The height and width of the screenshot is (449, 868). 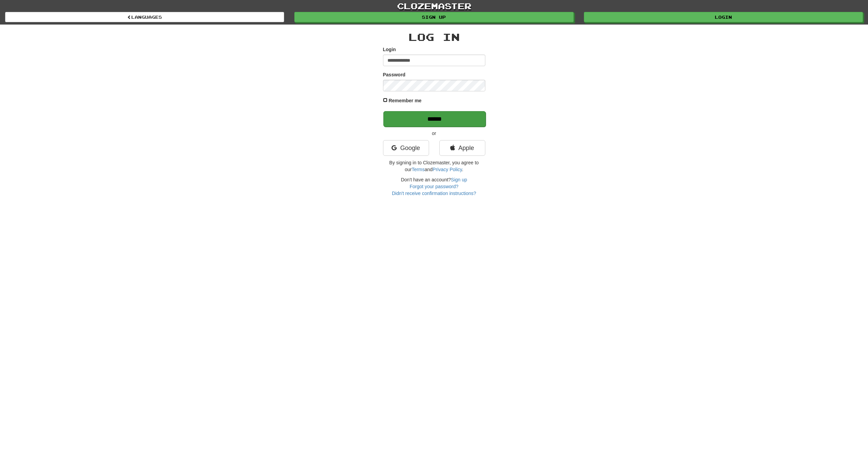 What do you see at coordinates (145, 17) in the screenshot?
I see `a: Languages` at bounding box center [145, 17].